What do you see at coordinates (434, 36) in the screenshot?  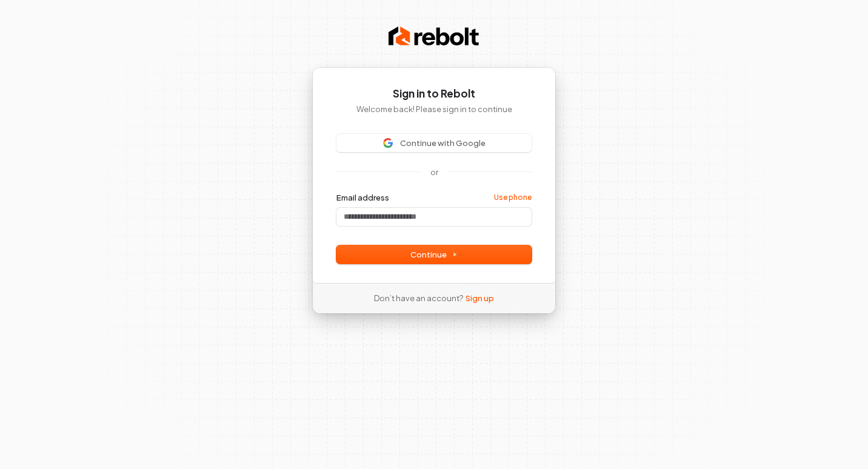 I see `img: Rebolt Logo` at bounding box center [434, 36].